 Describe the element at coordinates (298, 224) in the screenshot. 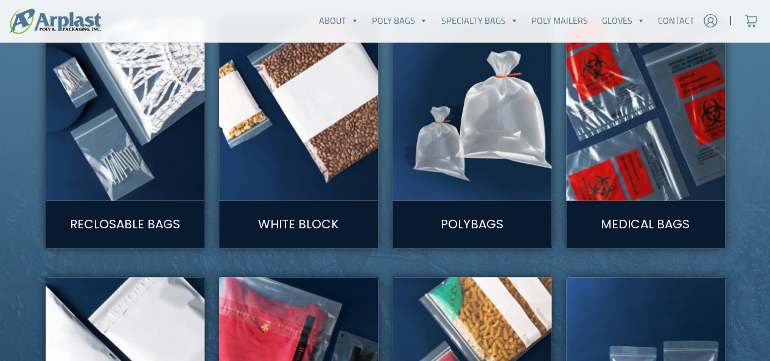

I see `a: White Block` at that location.